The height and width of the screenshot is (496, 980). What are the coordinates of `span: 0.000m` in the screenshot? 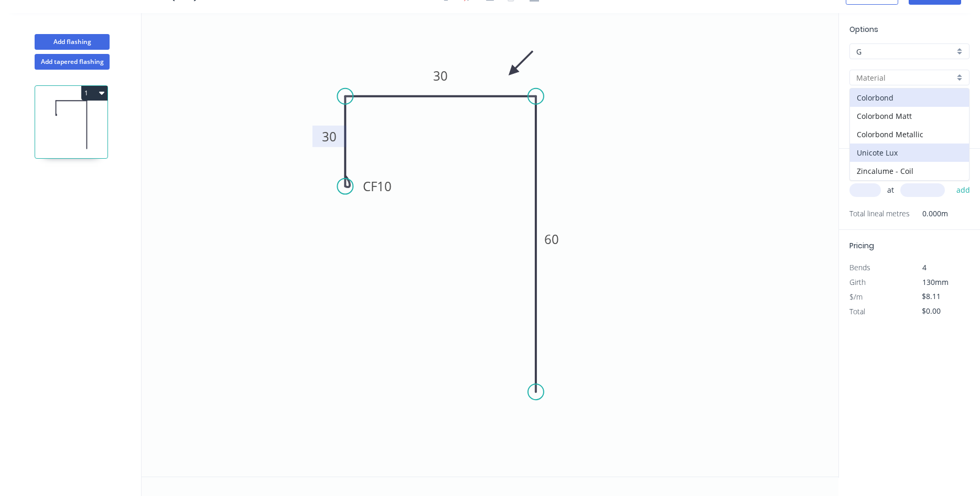 It's located at (928, 214).